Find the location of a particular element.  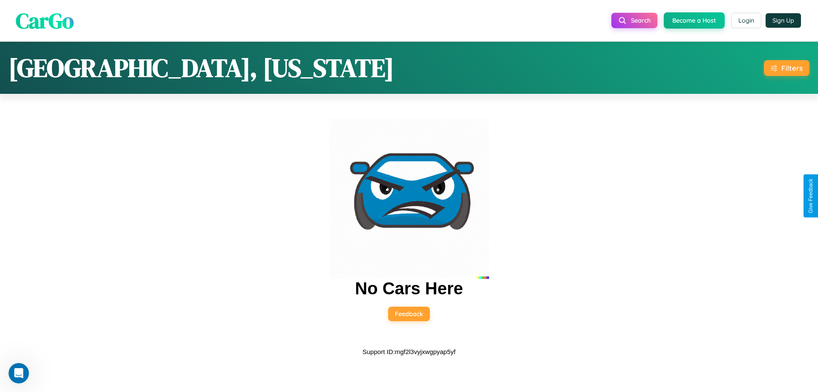

button: Feedback is located at coordinates (409, 314).